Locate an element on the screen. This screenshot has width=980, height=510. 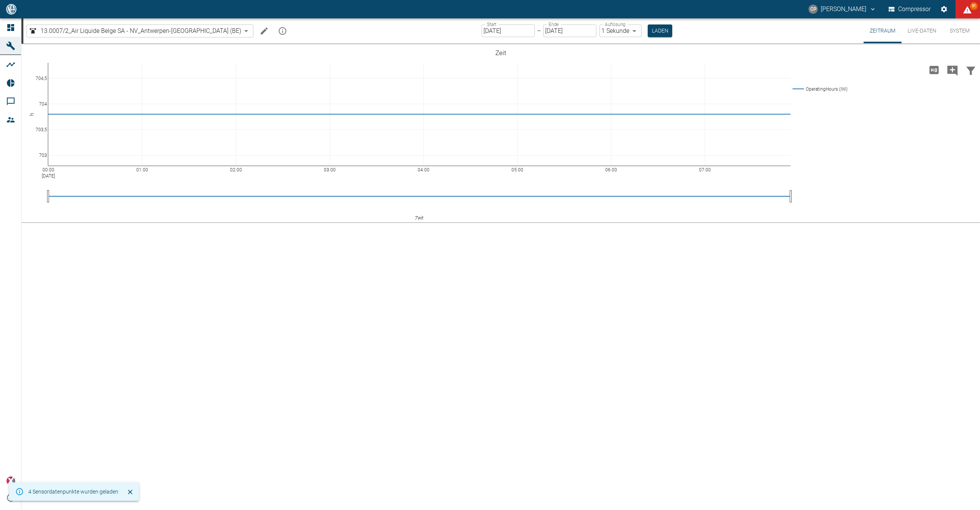
img: logo is located at coordinates (11, 9).